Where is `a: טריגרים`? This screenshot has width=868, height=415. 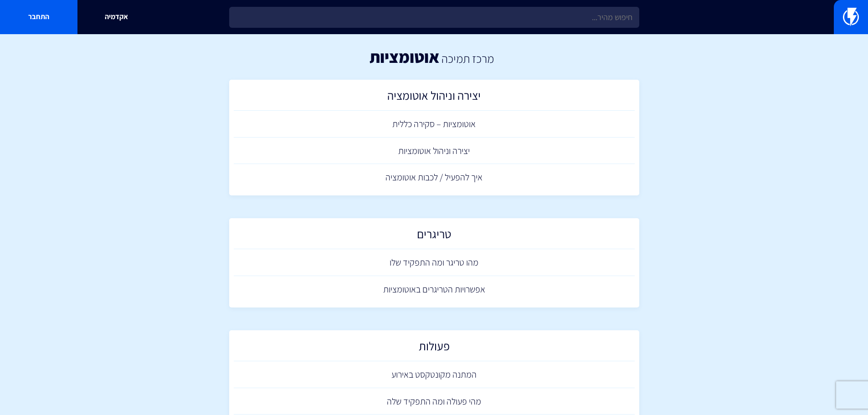
a: טריגרים is located at coordinates (434, 236).